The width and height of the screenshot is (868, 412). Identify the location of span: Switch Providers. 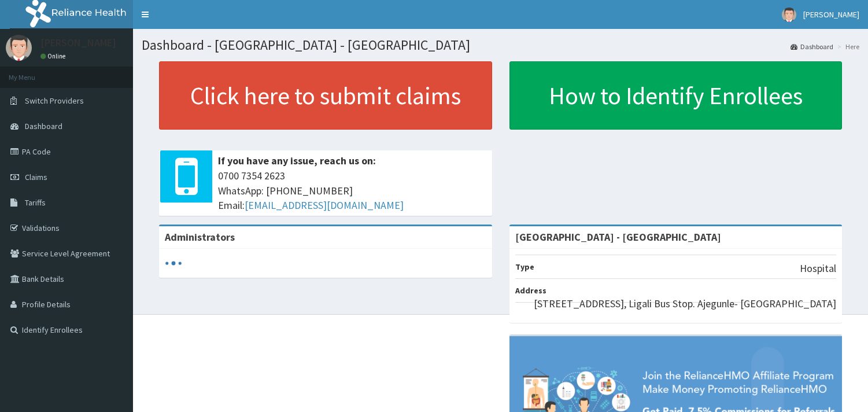
(55, 101).